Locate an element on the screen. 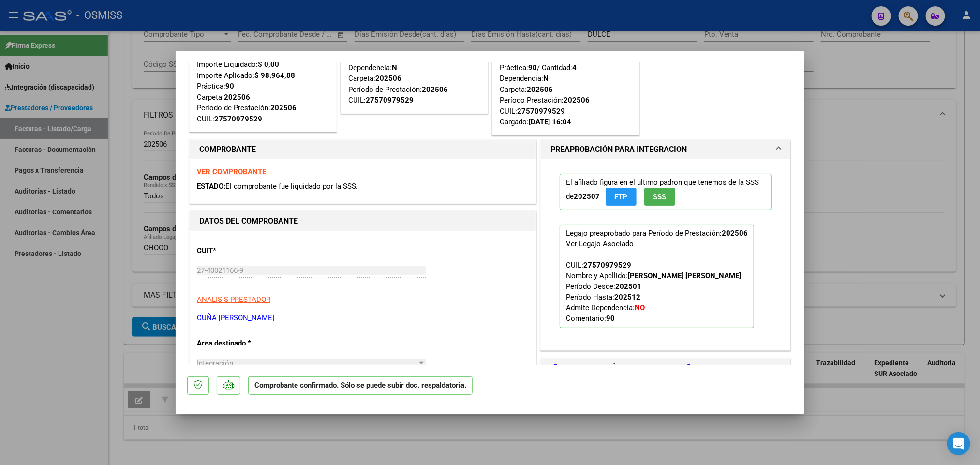  p: El afiliado figura en el ultimo padrón que tenemos de la SSS de is located at coordinates (666, 191).